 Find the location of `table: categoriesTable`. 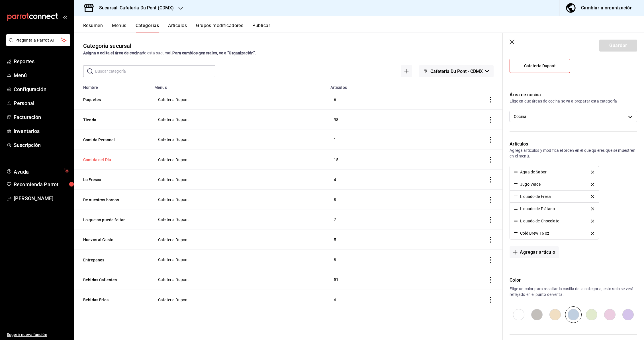

table: categoriesTable is located at coordinates (289, 196).